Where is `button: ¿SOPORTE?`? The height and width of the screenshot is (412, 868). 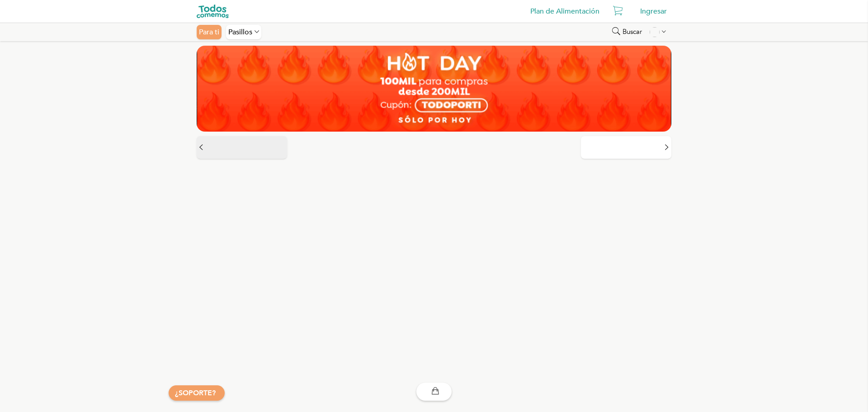 button: ¿SOPORTE? is located at coordinates (197, 393).